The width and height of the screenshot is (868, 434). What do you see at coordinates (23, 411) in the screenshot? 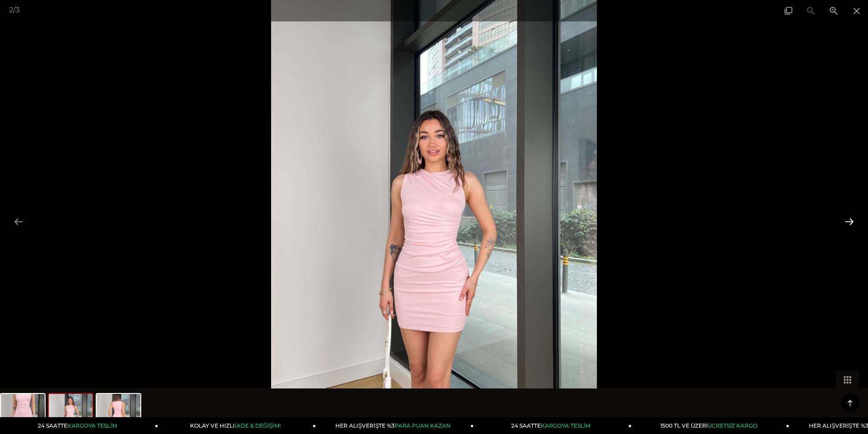
I see `img: missil-elbise-25y146-36d-48.jpg` at bounding box center [23, 411].